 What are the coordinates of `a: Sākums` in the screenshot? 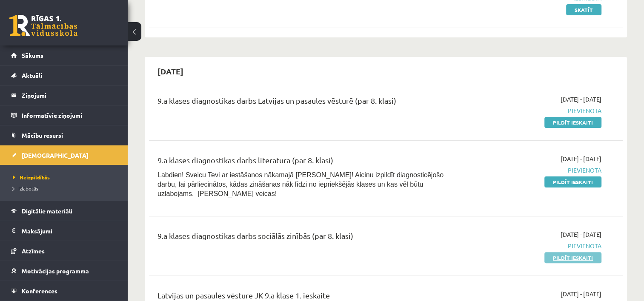 It's located at (64, 55).